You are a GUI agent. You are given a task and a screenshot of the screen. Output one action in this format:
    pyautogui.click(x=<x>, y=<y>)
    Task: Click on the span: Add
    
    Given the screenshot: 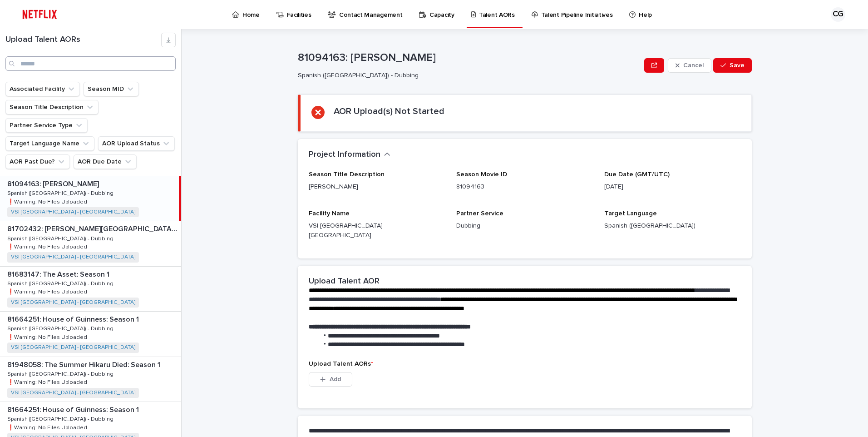 What is the action you would take?
    pyautogui.click(x=335, y=379)
    